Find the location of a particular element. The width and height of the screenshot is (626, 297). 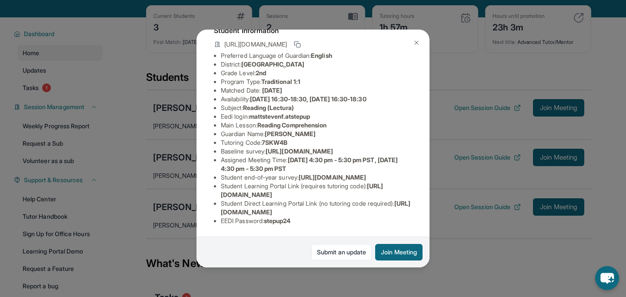

img: Close Icon is located at coordinates (416, 43).